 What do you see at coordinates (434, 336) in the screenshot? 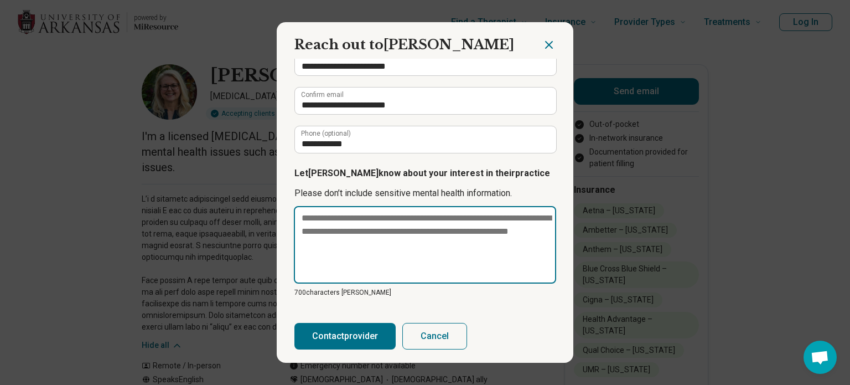
I see `button: Cancel` at bounding box center [434, 336].